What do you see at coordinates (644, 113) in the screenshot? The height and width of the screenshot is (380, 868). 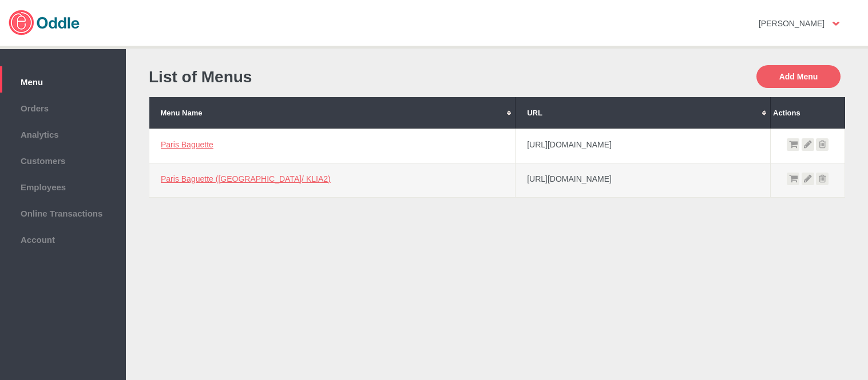 I see `th: URL: No sort applied, activate to apply an ascending sort` at bounding box center [644, 113].